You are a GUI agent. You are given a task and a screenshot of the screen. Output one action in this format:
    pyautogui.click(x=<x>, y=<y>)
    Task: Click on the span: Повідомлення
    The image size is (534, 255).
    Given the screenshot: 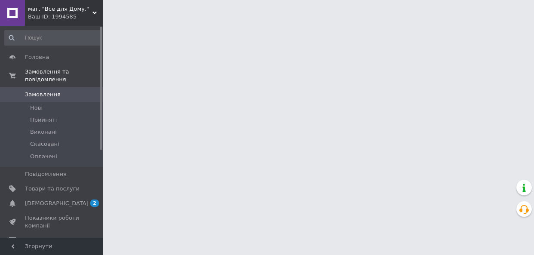 What is the action you would take?
    pyautogui.click(x=46, y=174)
    